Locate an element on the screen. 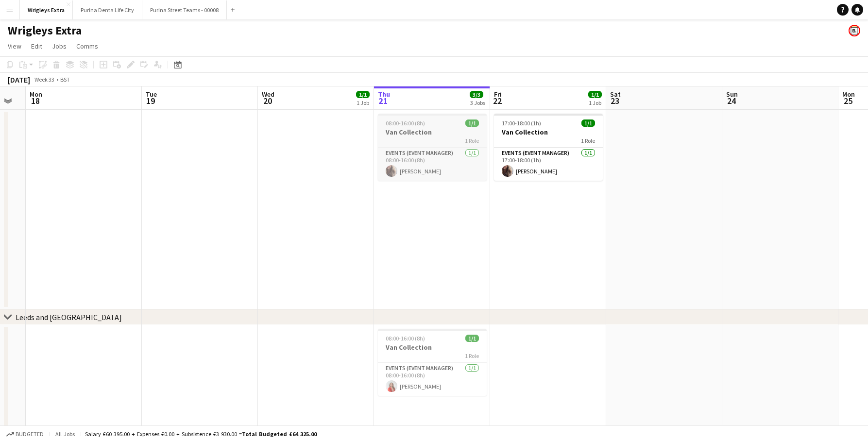  a: Jobs is located at coordinates (59, 46).